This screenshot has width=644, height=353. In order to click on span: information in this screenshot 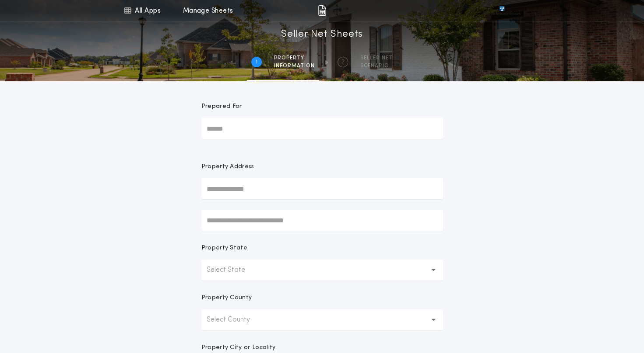, I will do `click(294, 66)`.